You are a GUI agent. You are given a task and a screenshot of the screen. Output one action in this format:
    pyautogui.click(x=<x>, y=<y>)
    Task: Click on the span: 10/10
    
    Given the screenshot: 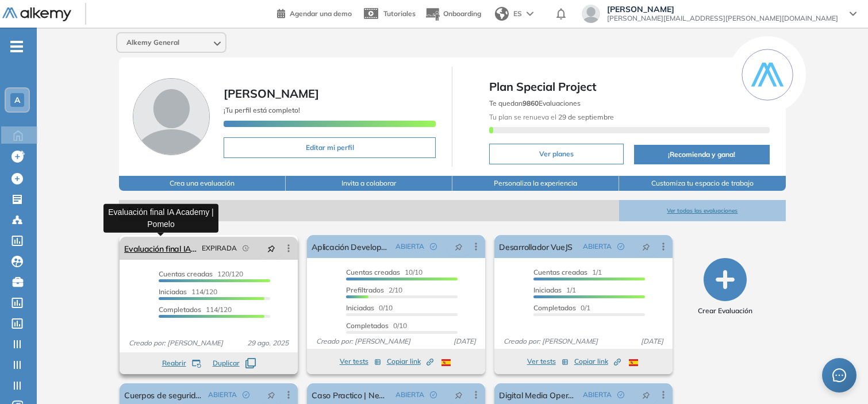 What is the action you would take?
    pyautogui.click(x=384, y=272)
    